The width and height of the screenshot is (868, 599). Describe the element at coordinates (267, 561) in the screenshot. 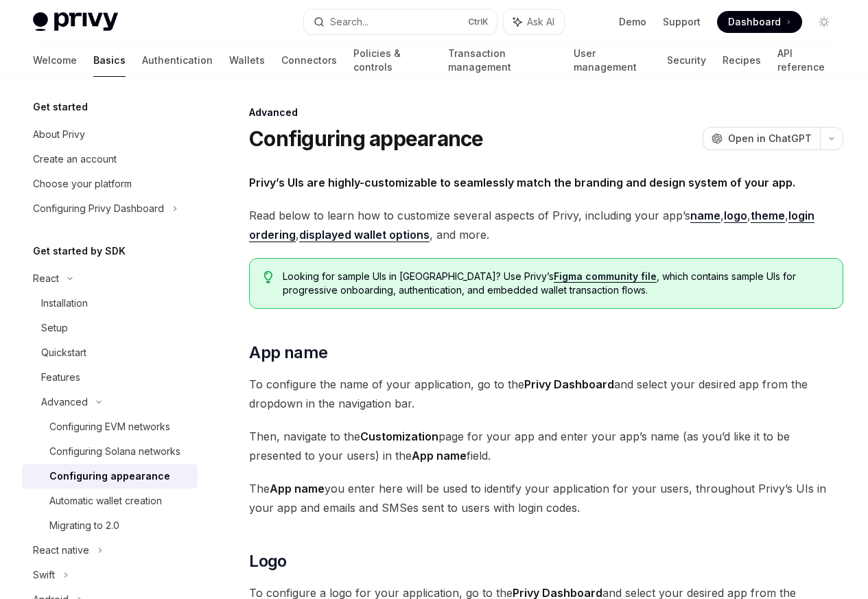

I see `span: Logo` at that location.